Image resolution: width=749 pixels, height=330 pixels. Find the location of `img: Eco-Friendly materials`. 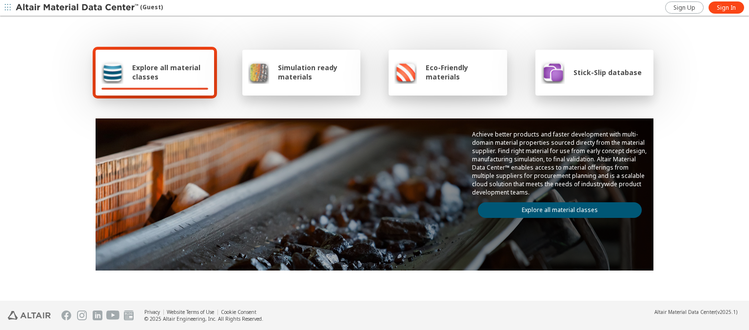

img: Eco-Friendly materials is located at coordinates (406, 72).